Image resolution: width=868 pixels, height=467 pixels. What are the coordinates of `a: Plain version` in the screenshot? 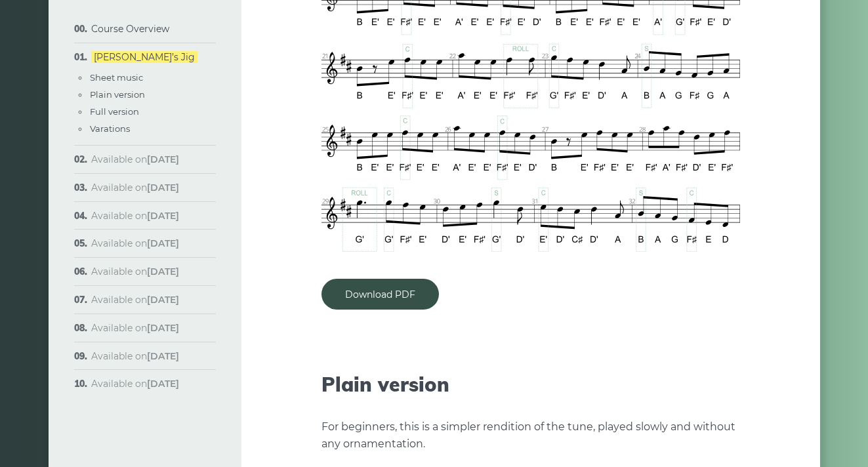 It's located at (118, 94).